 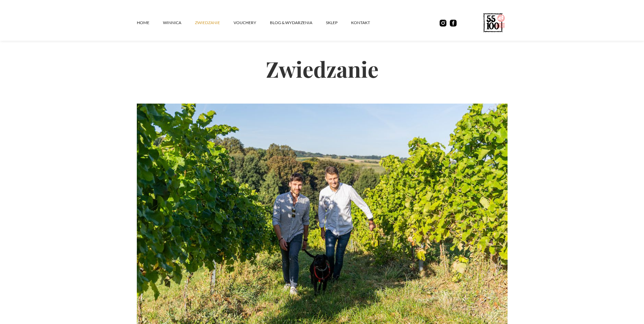 I want to click on a: Blog & Wydarzenia, so click(x=298, y=23).